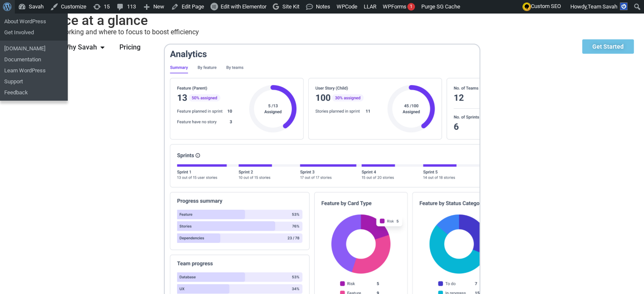 This screenshot has height=294, width=644. I want to click on span: Why Savah, so click(80, 48).